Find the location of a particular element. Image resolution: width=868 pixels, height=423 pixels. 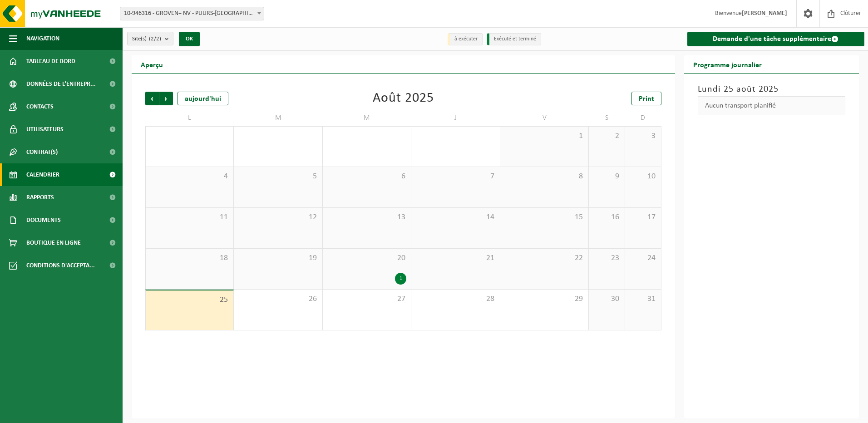

div: Août 2025 is located at coordinates (403, 98).